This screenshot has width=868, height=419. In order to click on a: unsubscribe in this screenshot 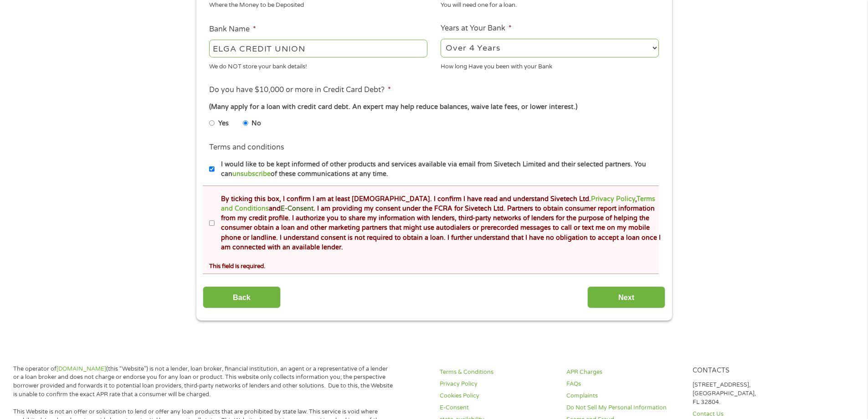, I will do `click(252, 173)`.